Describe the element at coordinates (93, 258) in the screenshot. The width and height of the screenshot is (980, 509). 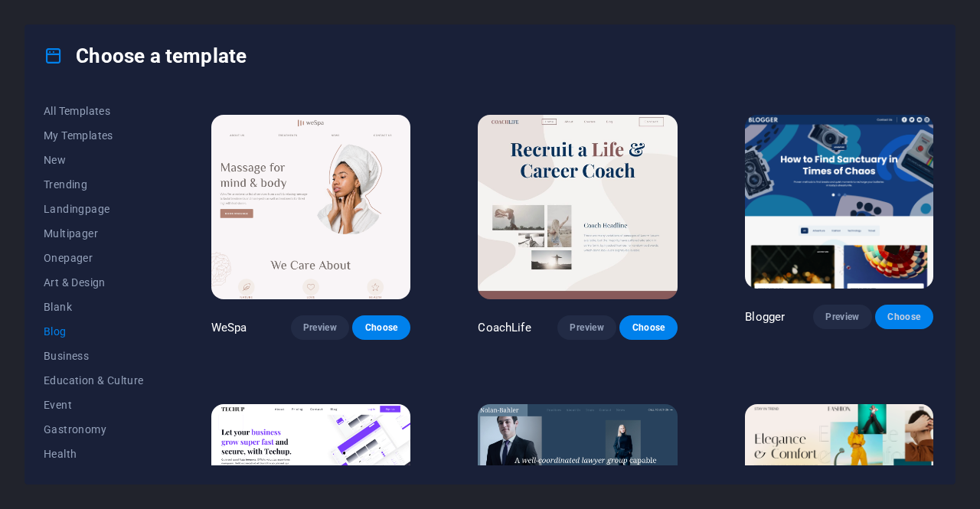
I see `span: Onepager` at that location.